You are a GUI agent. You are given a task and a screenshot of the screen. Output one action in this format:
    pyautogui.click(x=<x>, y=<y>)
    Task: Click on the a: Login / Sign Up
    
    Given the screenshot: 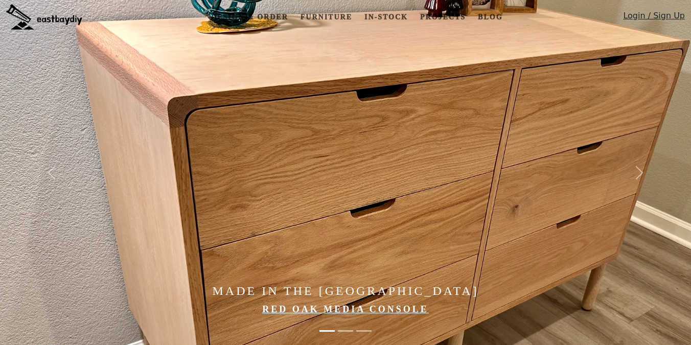 What is the action you would take?
    pyautogui.click(x=654, y=18)
    